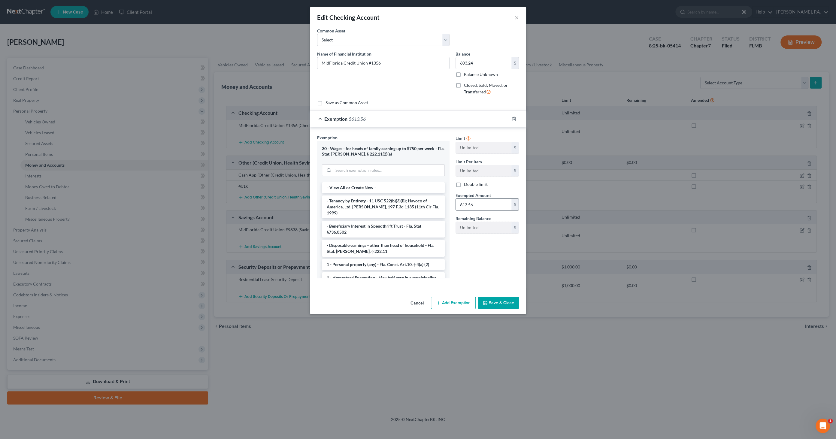 This screenshot has height=439, width=836. Describe the element at coordinates (473, 218) in the screenshot. I see `label: Remaining Balance` at that location.